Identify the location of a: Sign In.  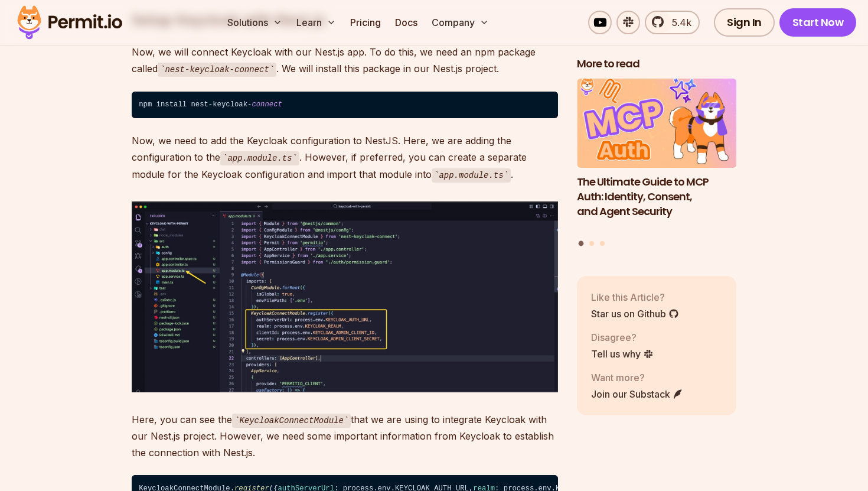
(744, 22).